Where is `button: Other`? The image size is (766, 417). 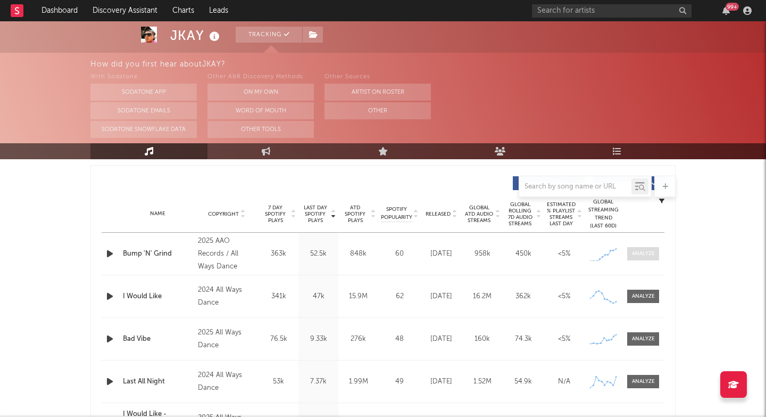 button: Other is located at coordinates (378, 111).